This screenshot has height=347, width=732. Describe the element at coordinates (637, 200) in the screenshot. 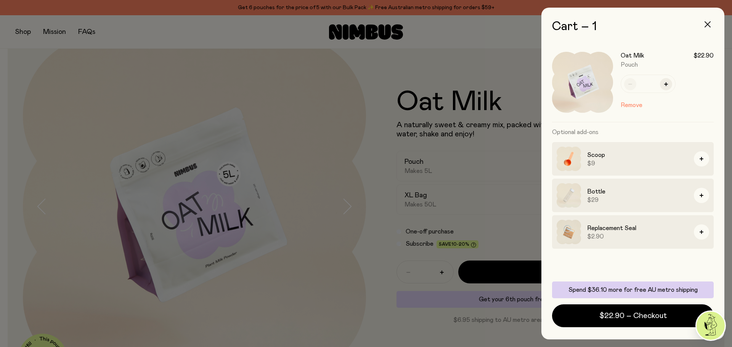

I see `span: $29` at that location.